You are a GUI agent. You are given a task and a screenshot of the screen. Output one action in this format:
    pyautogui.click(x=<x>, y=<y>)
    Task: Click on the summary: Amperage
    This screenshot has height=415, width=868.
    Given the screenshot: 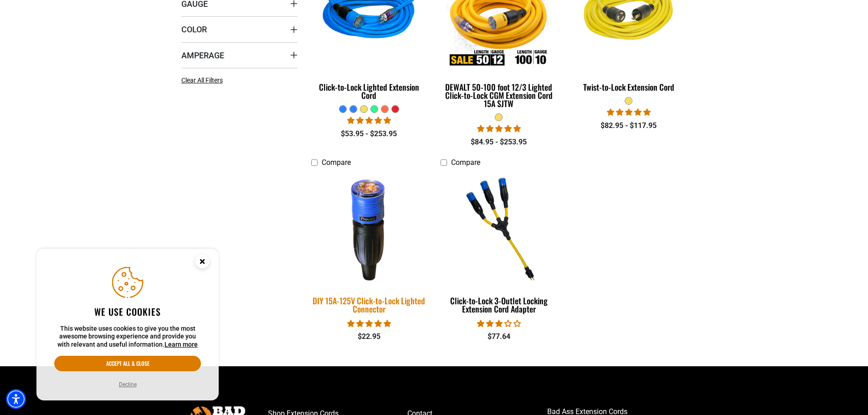 What is the action you would take?
    pyautogui.click(x=239, y=55)
    